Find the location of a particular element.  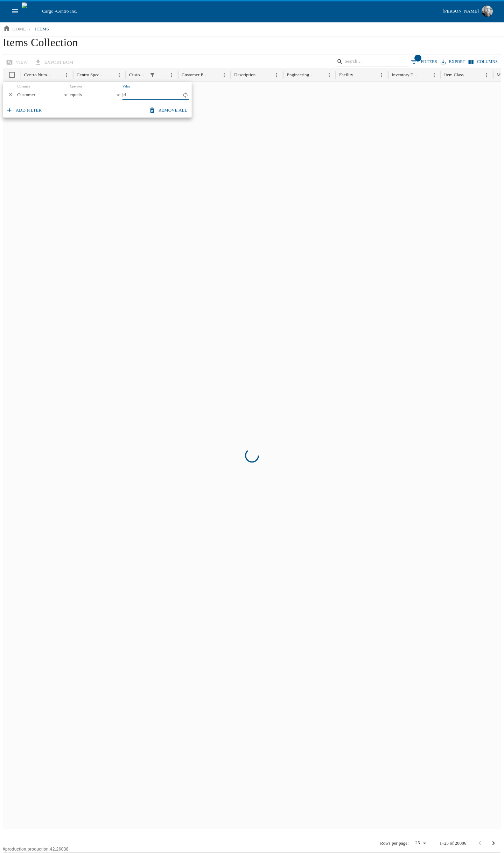

button: Add filter is located at coordinates (25, 110).